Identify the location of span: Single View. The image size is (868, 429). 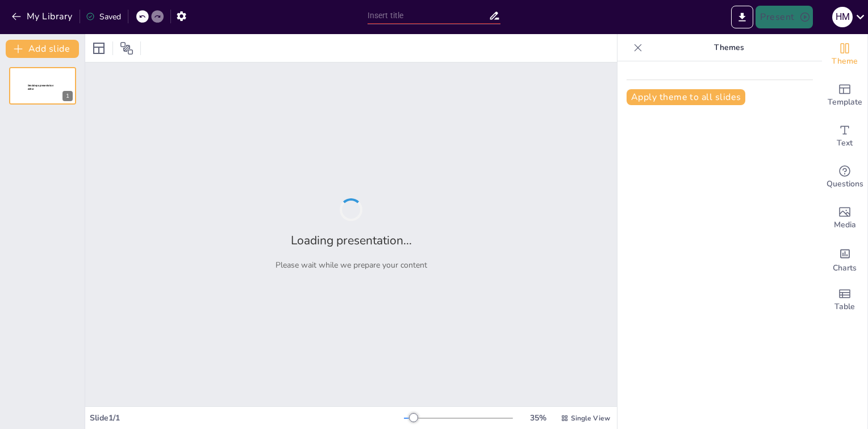
(590, 419).